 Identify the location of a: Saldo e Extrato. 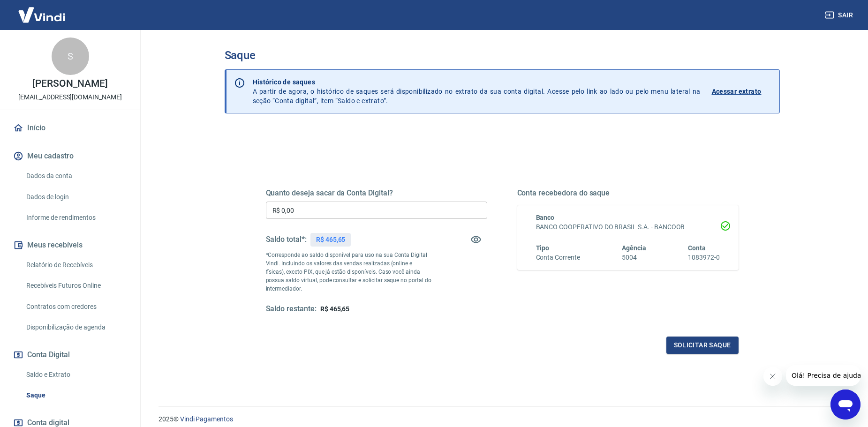
(75, 374).